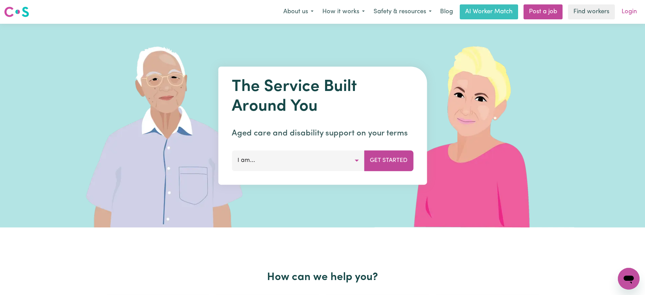  What do you see at coordinates (343, 12) in the screenshot?
I see `button: How it works` at bounding box center [343, 12].